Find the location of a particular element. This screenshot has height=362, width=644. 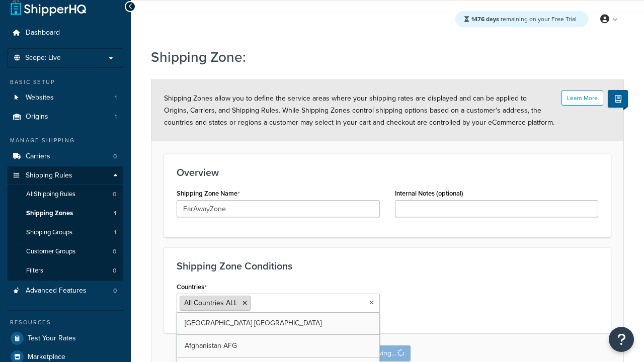

a: Shipping Groups1 is located at coordinates (65, 232).